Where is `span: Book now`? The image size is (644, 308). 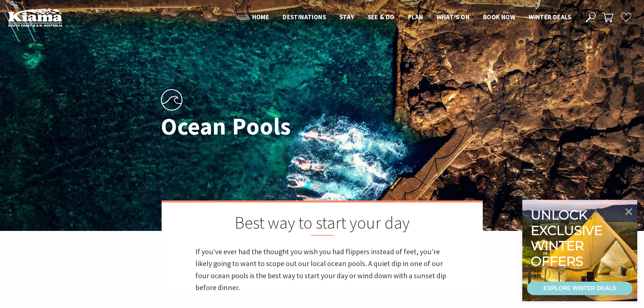
span: Book now is located at coordinates (499, 17).